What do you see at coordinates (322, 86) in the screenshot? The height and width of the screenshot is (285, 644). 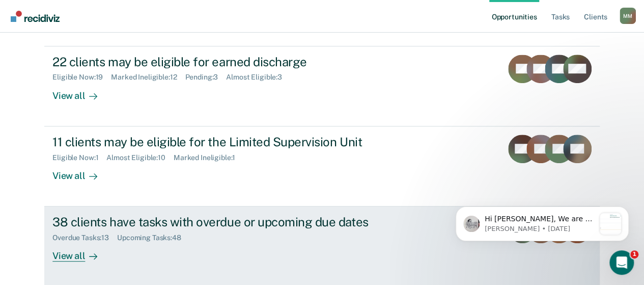 I see `a: 22 clients may be eligible for earned dischargeEligible Now:19Marked Ineligible:12Pending:3Almost...` at bounding box center [322, 86].